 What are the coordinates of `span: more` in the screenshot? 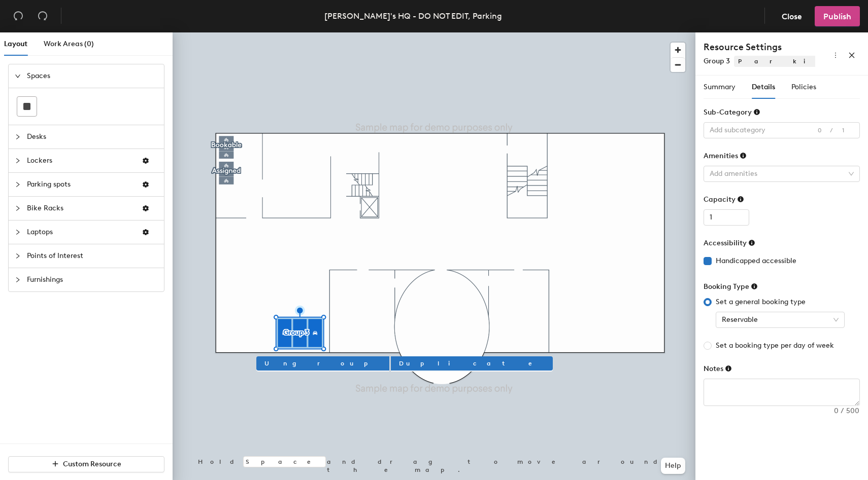 It's located at (835, 55).